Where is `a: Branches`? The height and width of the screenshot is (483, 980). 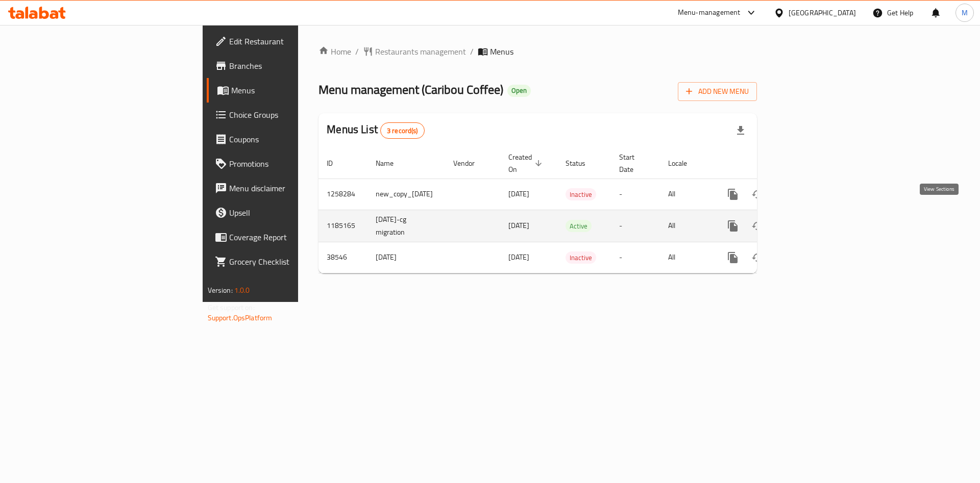
a: Branches is located at coordinates (286, 65).